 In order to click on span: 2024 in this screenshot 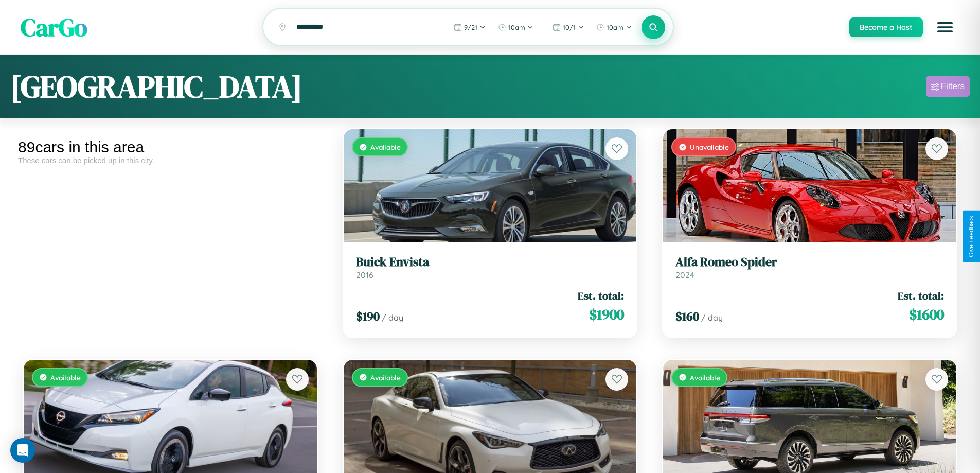, I will do `click(685, 275)`.